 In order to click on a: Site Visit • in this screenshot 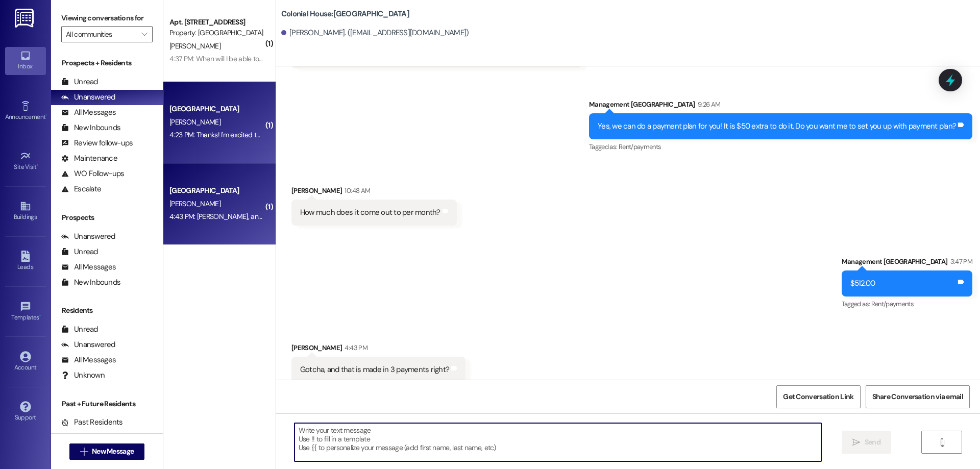, I will do `click(26, 161)`.